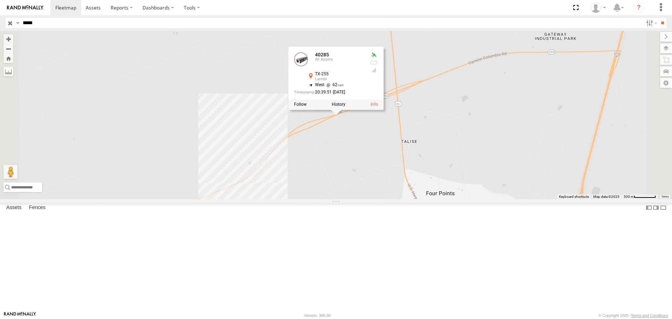 This screenshot has width=672, height=319. Describe the element at coordinates (8, 71) in the screenshot. I see `label: Measure` at that location.